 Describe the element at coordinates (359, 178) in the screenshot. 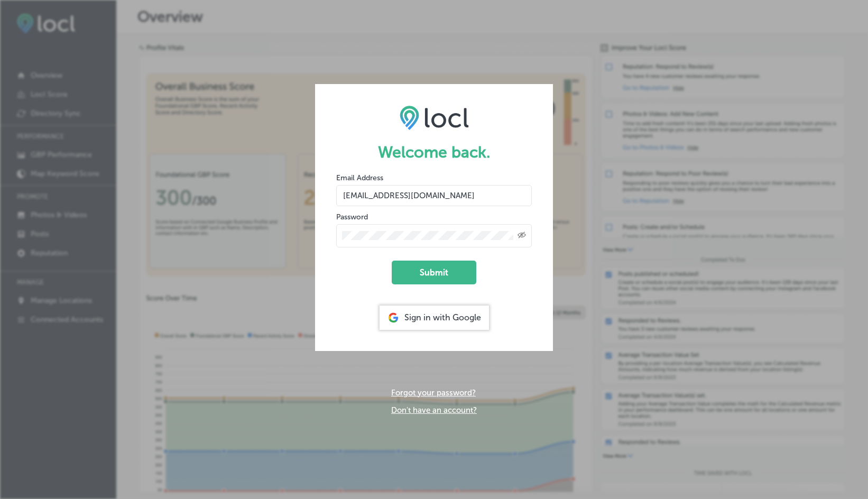

I see `label: Email Address` at that location.